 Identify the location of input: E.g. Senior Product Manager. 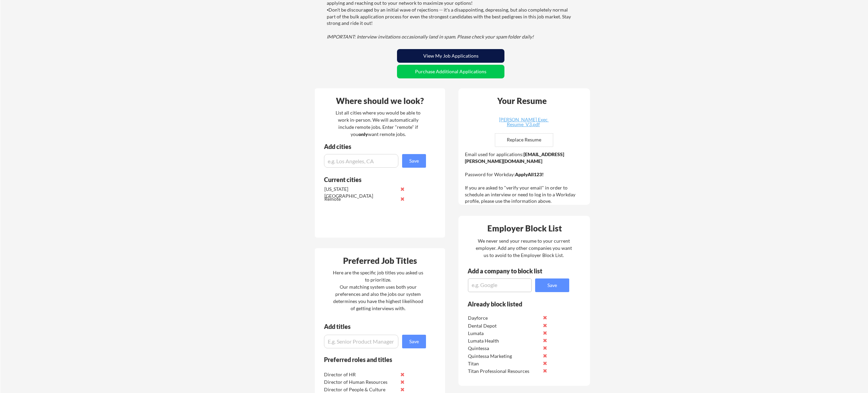
(361, 341).